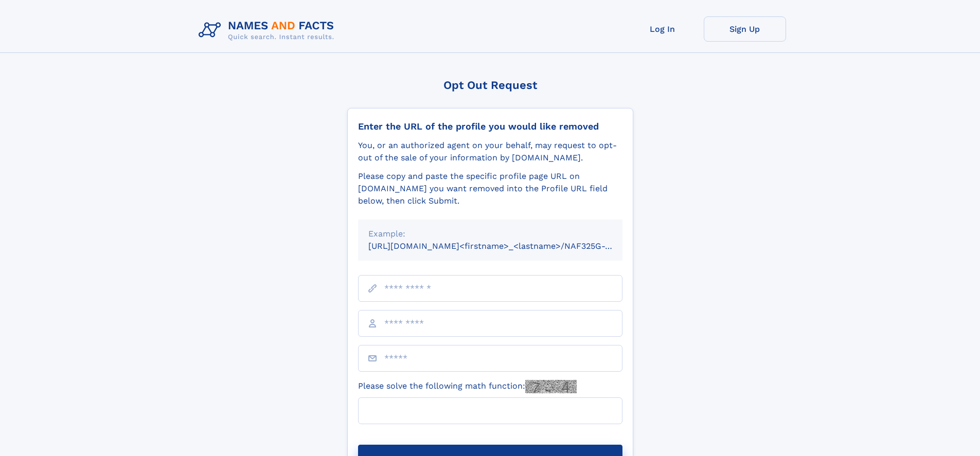  I want to click on a: Log In, so click(663, 29).